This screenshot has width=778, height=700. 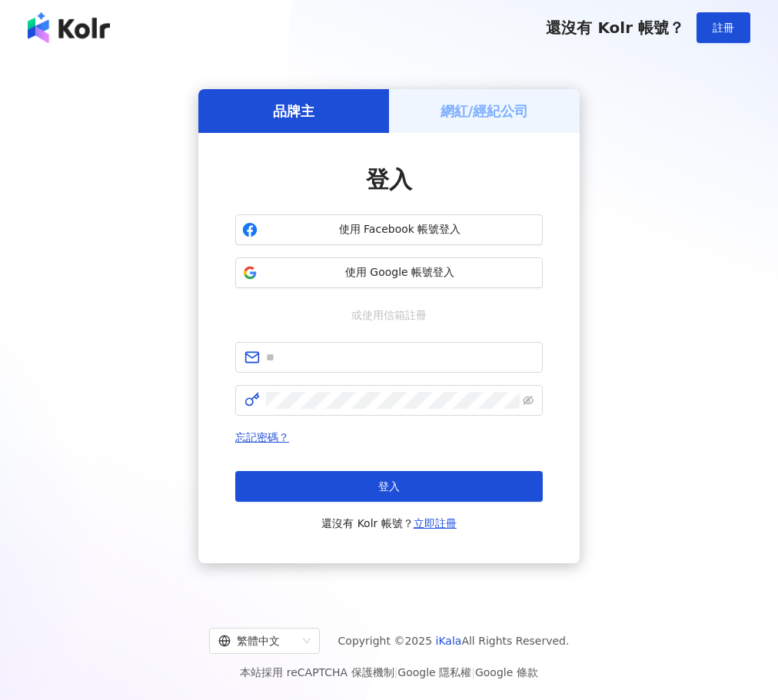 What do you see at coordinates (389, 230) in the screenshot?
I see `button: 使用 Facebook 帳號登入` at bounding box center [389, 230].